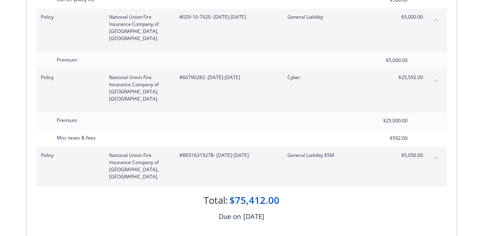 This screenshot has height=236, width=483. What do you see at coordinates (334, 17) in the screenshot?
I see `span: General Liability` at bounding box center [334, 17].